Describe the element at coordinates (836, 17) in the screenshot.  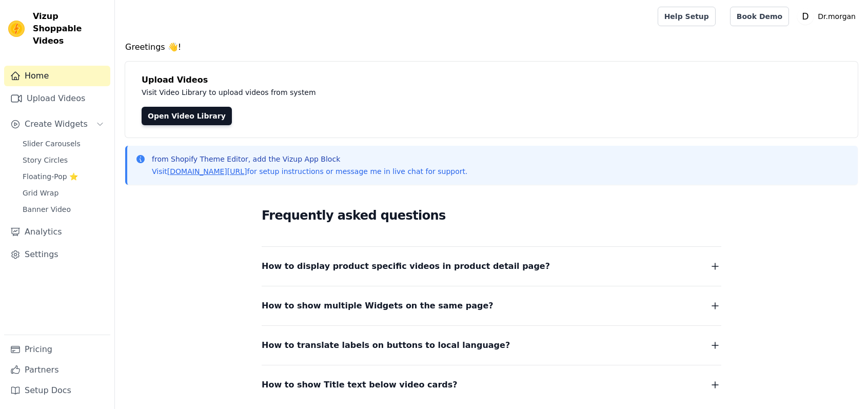
I see `p: Dr.morgan` at that location.